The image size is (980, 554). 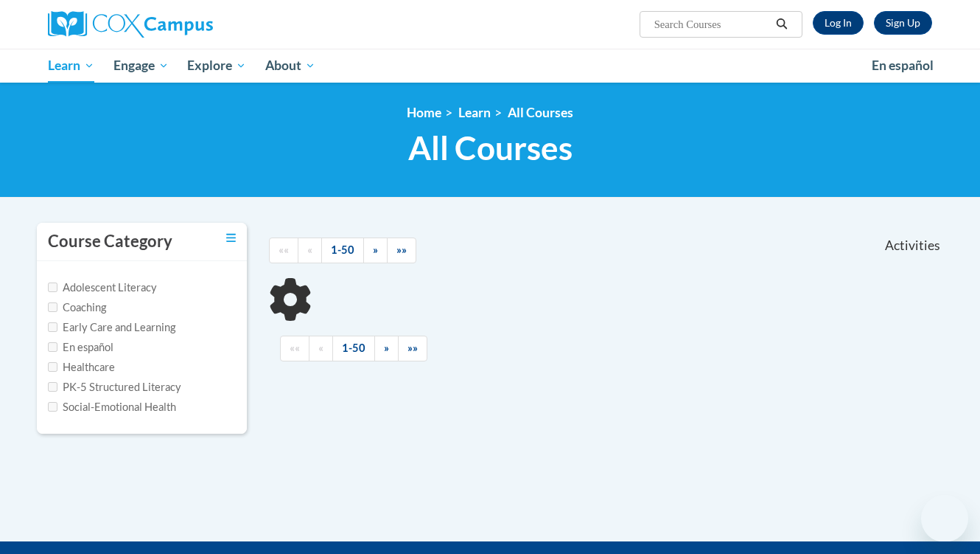 I want to click on label: Coaching, so click(x=76, y=307).